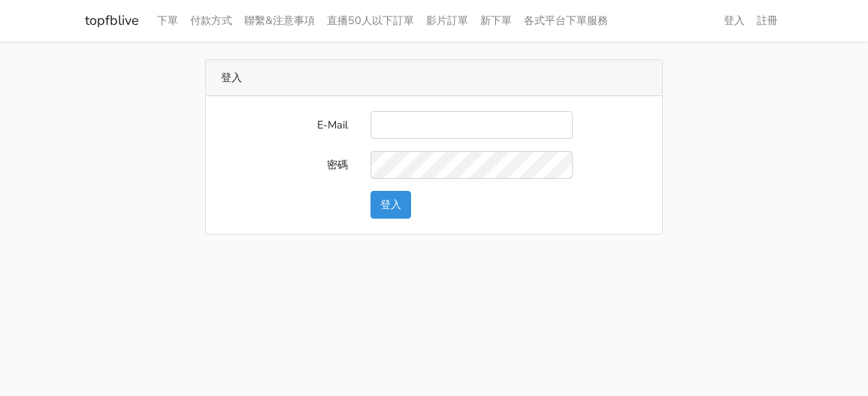 This screenshot has width=868, height=396. Describe the element at coordinates (566, 20) in the screenshot. I see `a: 各式平台下單服務` at that location.